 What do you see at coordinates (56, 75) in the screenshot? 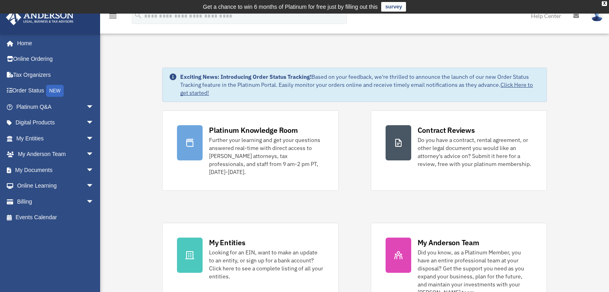
I see `a: Tax Organizers` at bounding box center [56, 75].